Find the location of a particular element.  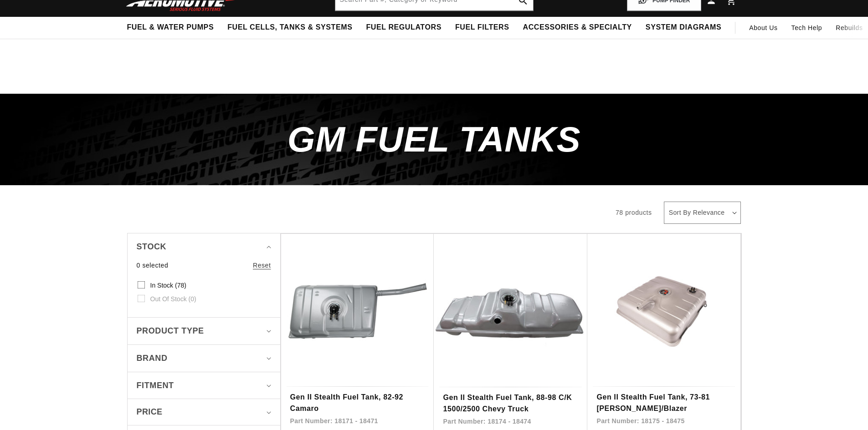

summary: Stock (0 selected) is located at coordinates (203, 247).